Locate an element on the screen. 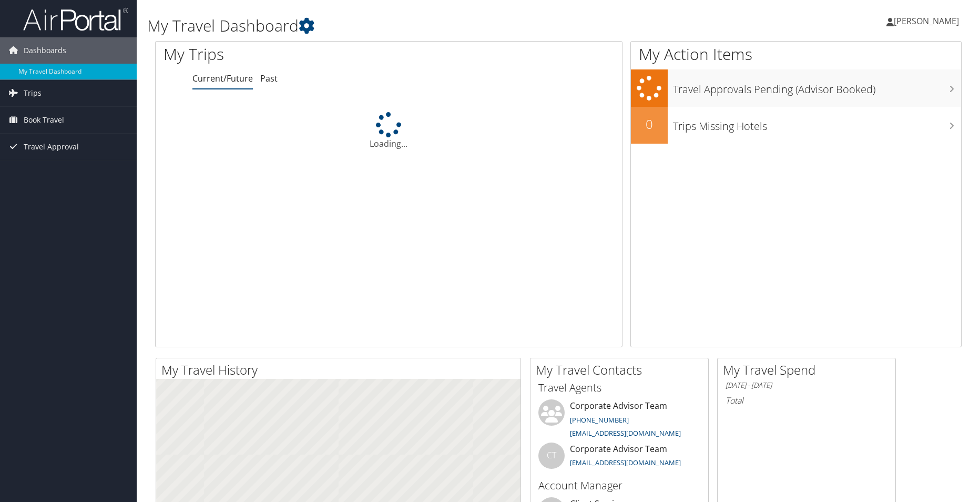 The width and height of the screenshot is (980, 502). h1: My Trips is located at coordinates (291, 54).